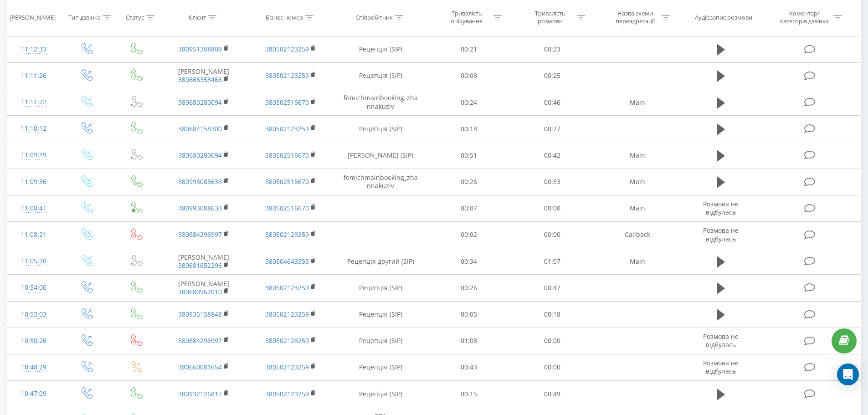 This screenshot has height=415, width=868. What do you see at coordinates (552, 262) in the screenshot?
I see `td: 01:07` at bounding box center [552, 262].